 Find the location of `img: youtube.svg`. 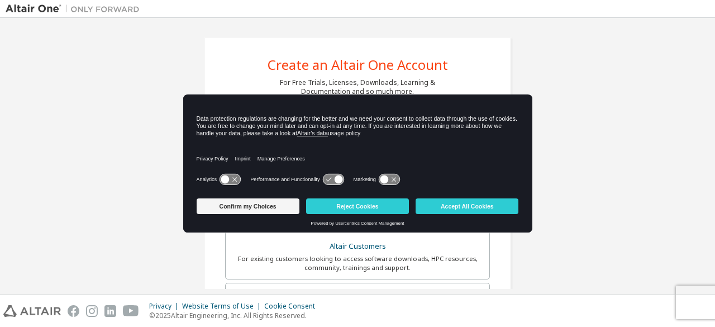

img: youtube.svg is located at coordinates (131, 310).